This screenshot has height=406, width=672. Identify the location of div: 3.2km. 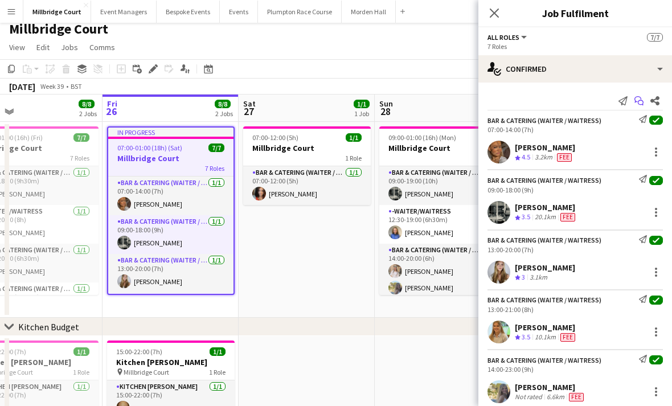
(543, 157).